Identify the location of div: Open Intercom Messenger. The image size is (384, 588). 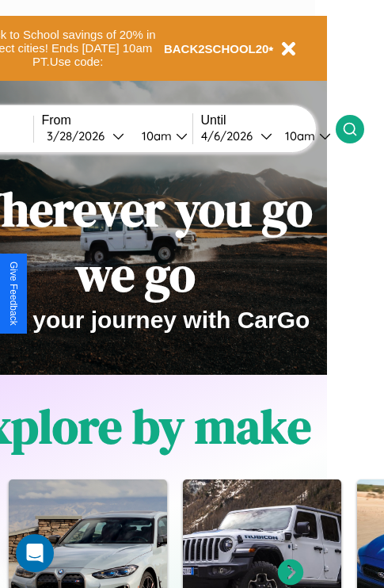
(35, 553).